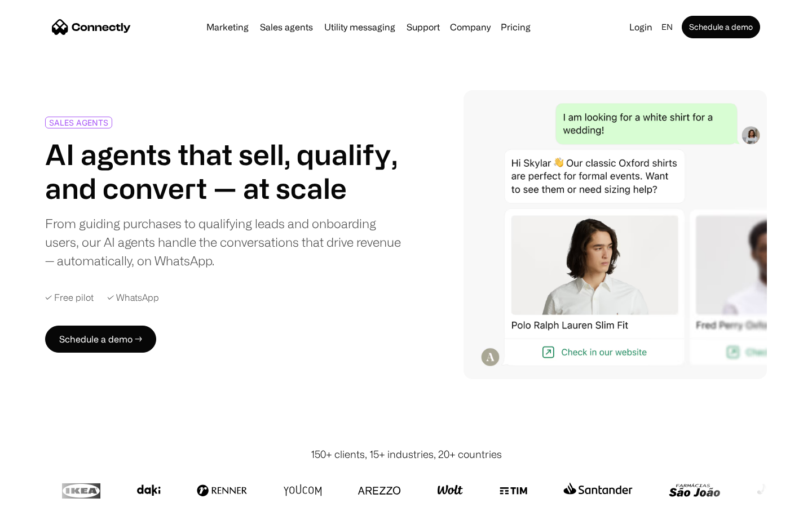 Image resolution: width=812 pixels, height=507 pixels. Describe the element at coordinates (423, 27) in the screenshot. I see `a: Support` at that location.